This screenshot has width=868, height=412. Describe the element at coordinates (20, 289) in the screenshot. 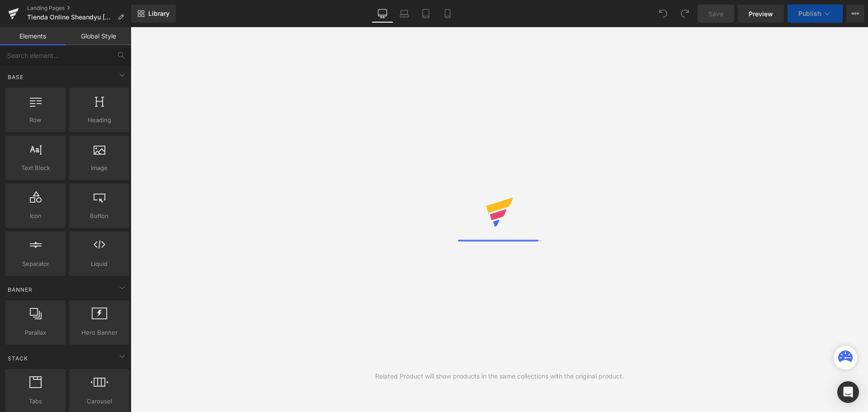

I see `span: Banner` at that location.